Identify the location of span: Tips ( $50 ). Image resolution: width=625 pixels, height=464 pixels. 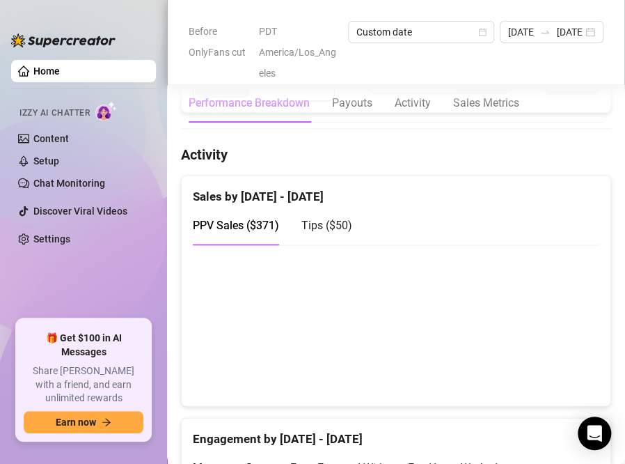
(327, 224).